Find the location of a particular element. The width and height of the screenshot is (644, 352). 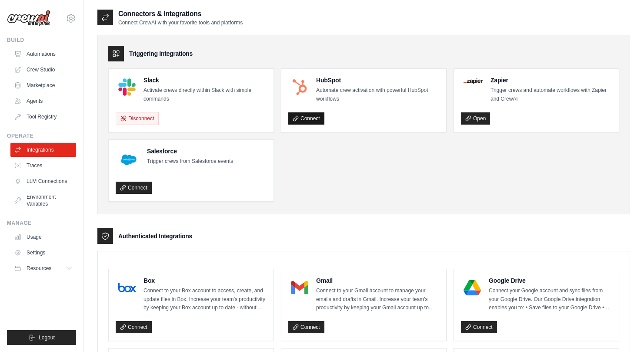

div: Operate is located at coordinates (41, 136).